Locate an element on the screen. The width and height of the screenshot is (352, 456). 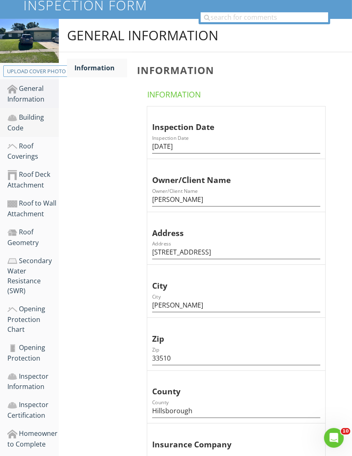
input: Inspection Date is located at coordinates (236, 146).